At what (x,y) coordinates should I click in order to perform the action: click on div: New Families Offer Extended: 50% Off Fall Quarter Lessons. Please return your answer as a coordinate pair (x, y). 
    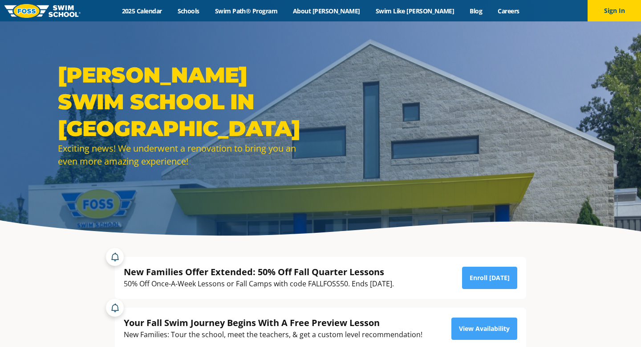
    Looking at the image, I should click on (259, 271).